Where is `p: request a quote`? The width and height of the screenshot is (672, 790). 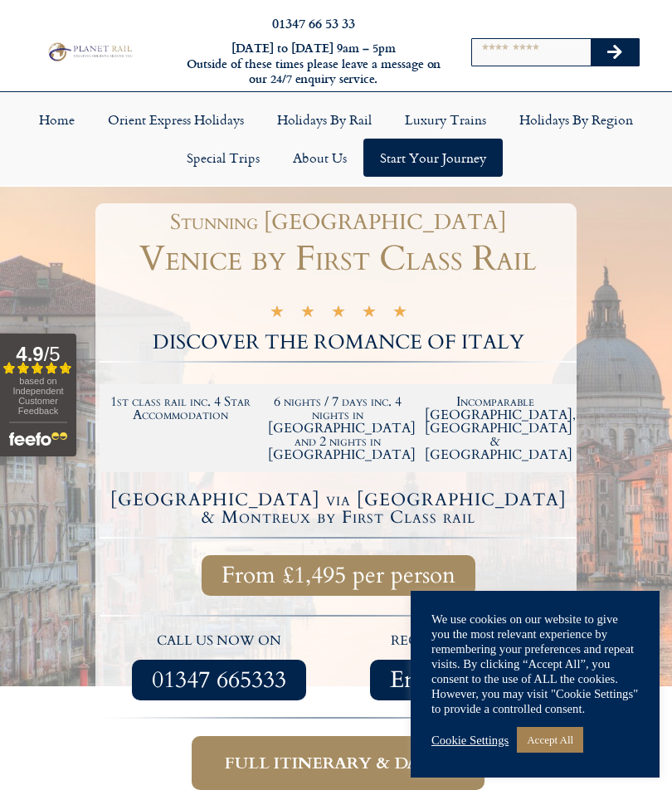
p: request a quote is located at coordinates (458, 641).